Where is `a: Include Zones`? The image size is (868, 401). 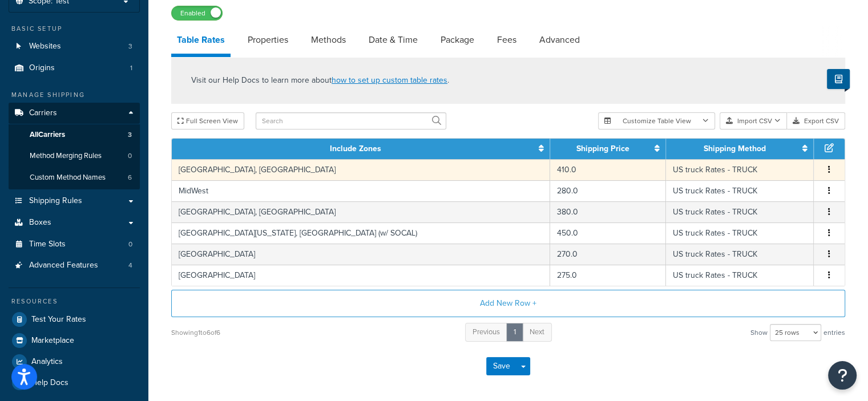
a: Include Zones is located at coordinates (355, 148).